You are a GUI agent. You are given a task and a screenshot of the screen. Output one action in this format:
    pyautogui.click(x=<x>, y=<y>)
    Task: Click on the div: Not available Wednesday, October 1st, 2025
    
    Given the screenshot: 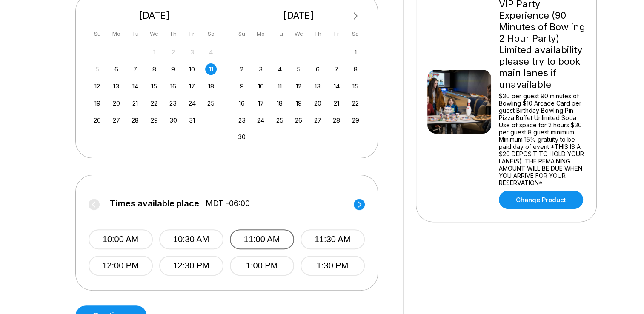 What is the action you would take?
    pyautogui.click(x=154, y=52)
    